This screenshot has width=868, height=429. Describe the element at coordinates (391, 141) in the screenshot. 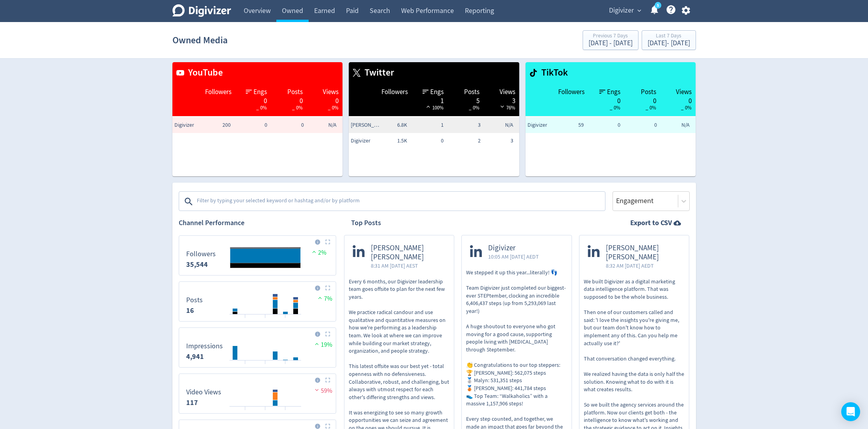

I see `td: 1.5K` at that location.